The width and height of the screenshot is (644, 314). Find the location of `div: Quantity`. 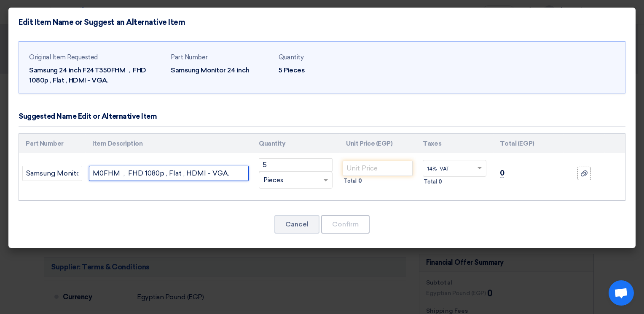

div: Quantity is located at coordinates (329, 57).